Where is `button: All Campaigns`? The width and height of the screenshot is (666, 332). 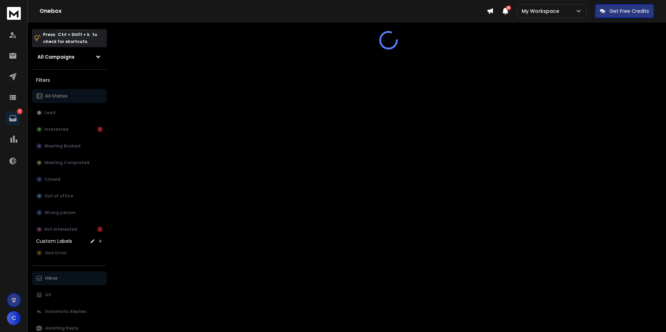
button: All Campaigns is located at coordinates (69, 57).